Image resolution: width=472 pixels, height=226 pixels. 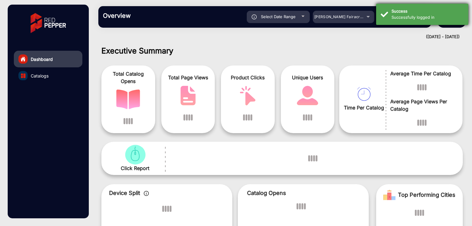 What do you see at coordinates (308, 77) in the screenshot?
I see `span: Unique Users` at bounding box center [308, 77].